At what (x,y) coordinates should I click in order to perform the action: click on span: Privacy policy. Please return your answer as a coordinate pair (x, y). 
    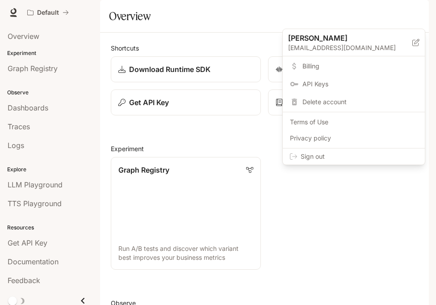
    Looking at the image, I should click on (354, 138).